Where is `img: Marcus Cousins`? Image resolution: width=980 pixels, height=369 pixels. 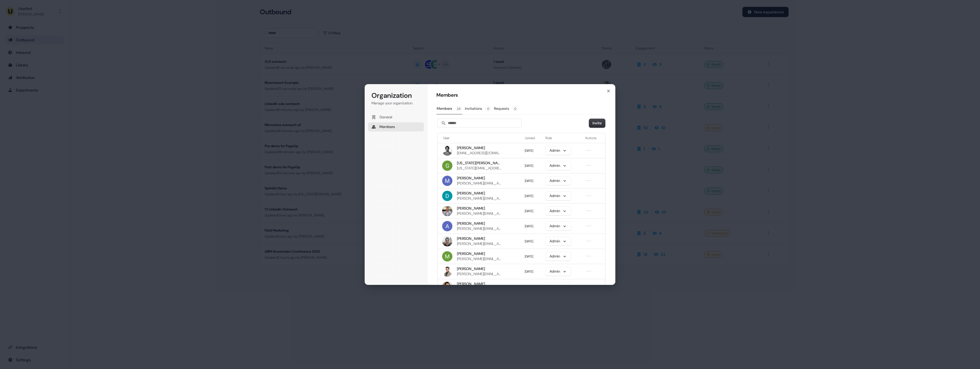 img: Marcus Cousins is located at coordinates (447, 181).